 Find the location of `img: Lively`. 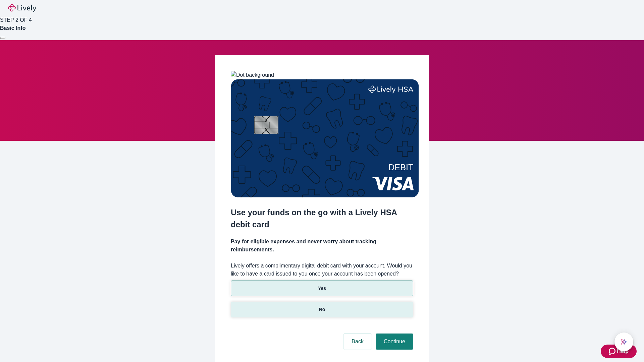

img: Lively is located at coordinates (22, 8).